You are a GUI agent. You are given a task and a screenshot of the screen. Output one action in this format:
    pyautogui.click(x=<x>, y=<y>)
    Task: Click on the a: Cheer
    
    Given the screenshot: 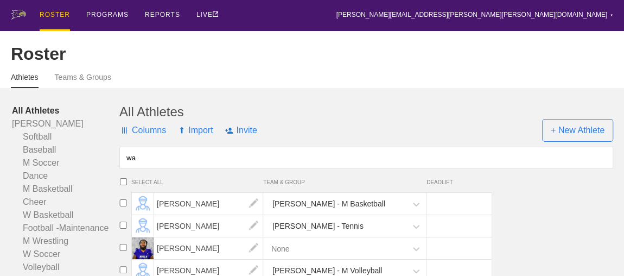 What is the action you would take?
    pyautogui.click(x=66, y=202)
    